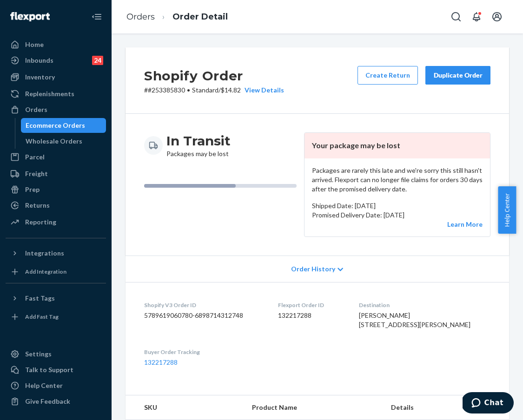  What do you see at coordinates (38, 354) in the screenshot?
I see `div: Settings` at bounding box center [38, 354].